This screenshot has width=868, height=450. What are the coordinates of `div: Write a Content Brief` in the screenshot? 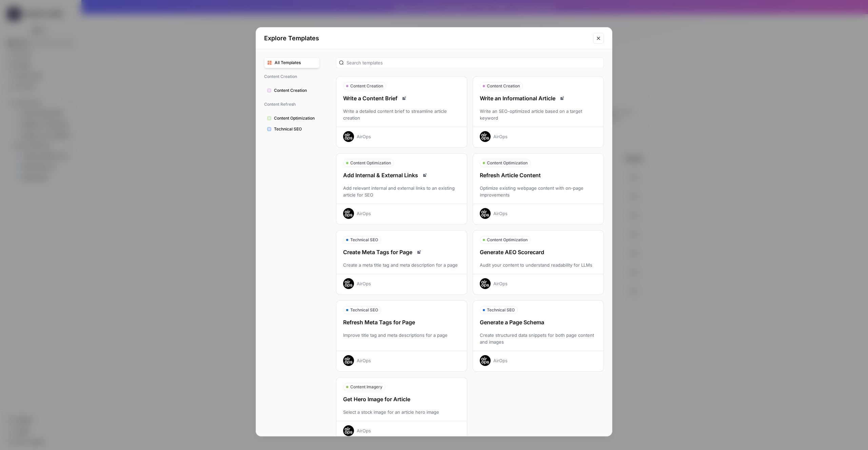 It's located at (402, 98).